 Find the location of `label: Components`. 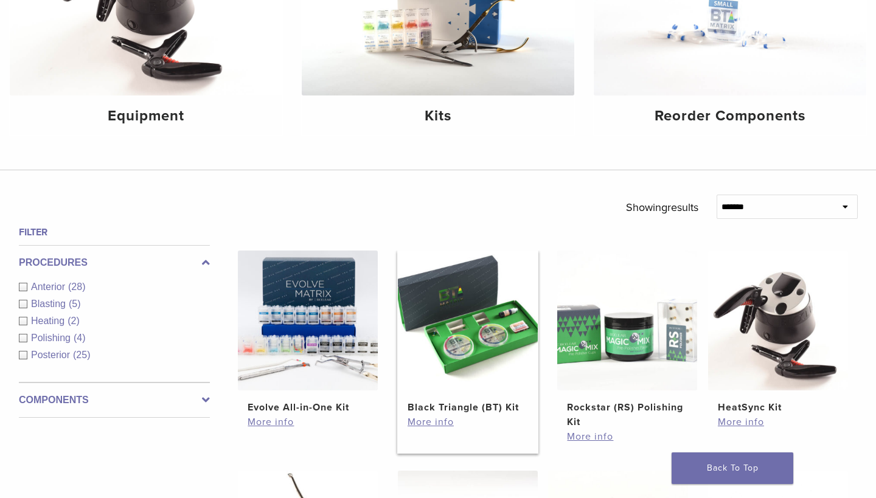

label: Components is located at coordinates (114, 400).